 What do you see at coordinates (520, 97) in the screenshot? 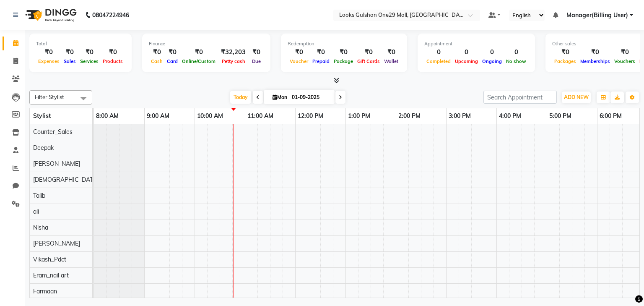
I see `input: Search Appointment` at bounding box center [520, 97].